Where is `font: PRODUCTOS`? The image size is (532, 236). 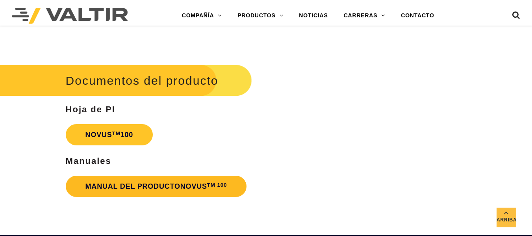
font: PRODUCTOS is located at coordinates (257, 15).